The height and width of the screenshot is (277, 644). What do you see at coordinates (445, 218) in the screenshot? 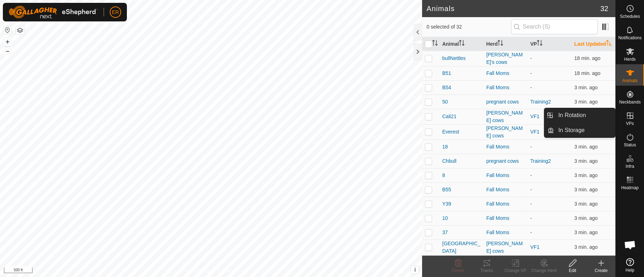
I see `span: 10` at bounding box center [445, 218].